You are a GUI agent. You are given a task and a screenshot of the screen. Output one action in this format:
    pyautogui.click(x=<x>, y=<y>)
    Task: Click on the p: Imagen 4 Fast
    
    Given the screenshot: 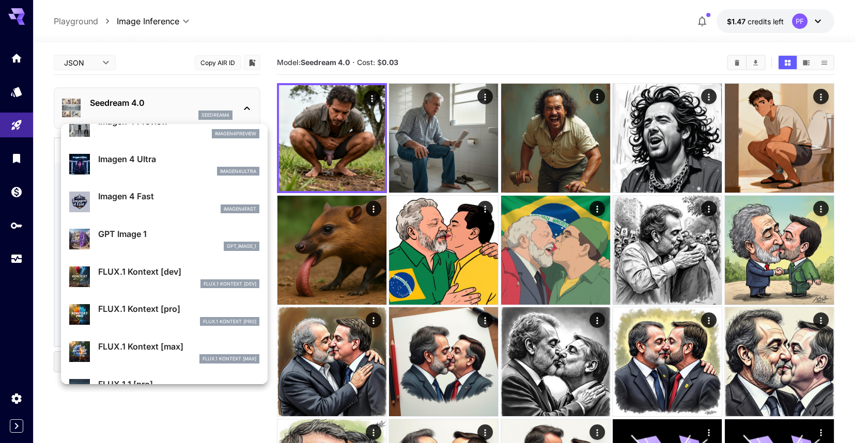 What is the action you would take?
    pyautogui.click(x=179, y=196)
    